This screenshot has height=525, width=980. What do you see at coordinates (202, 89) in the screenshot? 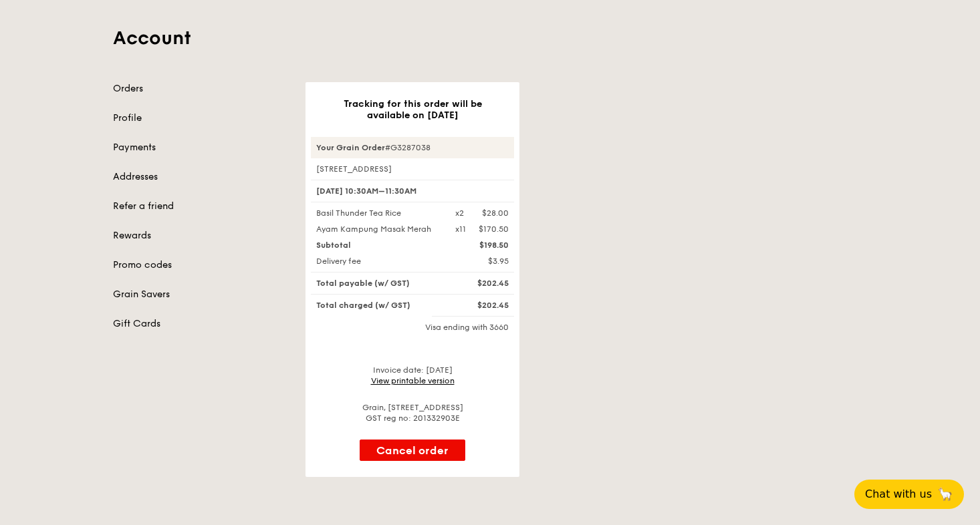
I see `a: Orders` at bounding box center [202, 89].